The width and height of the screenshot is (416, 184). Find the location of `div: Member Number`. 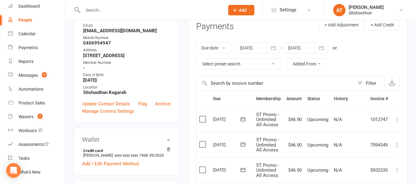

div: Member Number is located at coordinates (127, 63).